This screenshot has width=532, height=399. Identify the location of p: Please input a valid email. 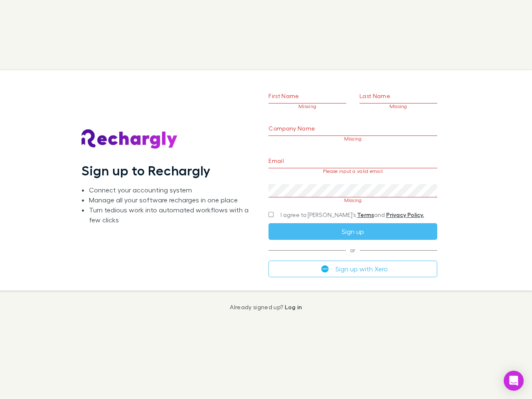
(352, 171).